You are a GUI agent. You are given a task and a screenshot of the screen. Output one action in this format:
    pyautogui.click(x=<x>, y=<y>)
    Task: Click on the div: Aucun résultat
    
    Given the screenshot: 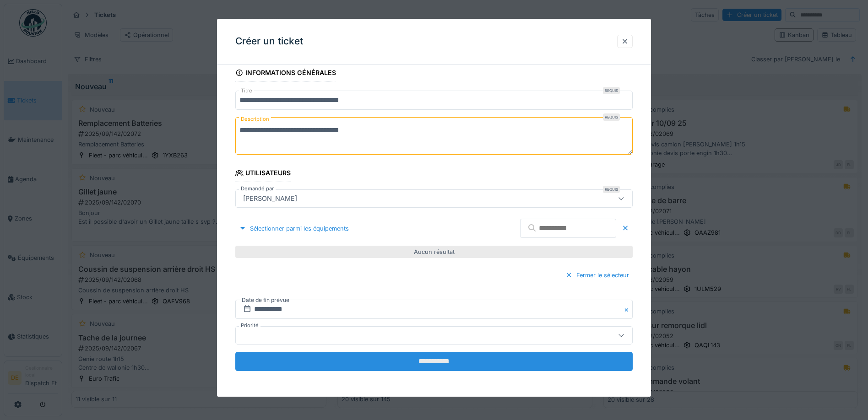 What is the action you would take?
    pyautogui.click(x=434, y=252)
    